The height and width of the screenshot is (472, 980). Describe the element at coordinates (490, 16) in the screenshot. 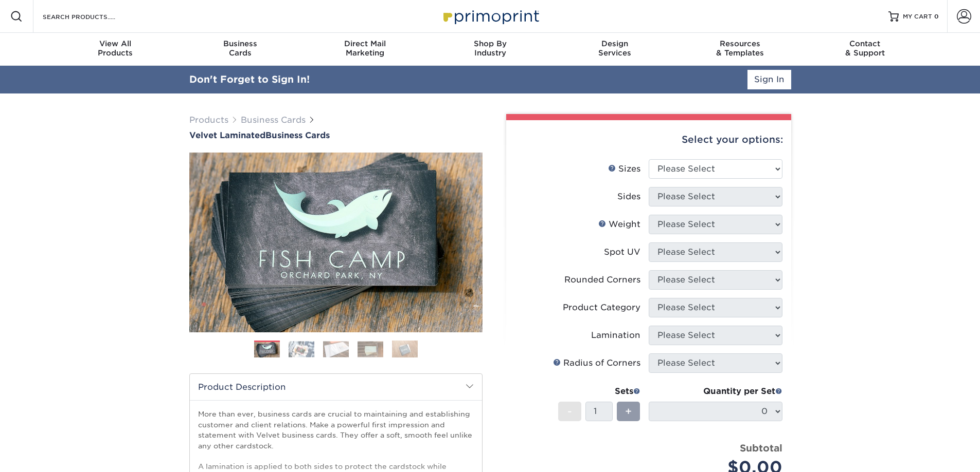

I see `img: Primoprint` at that location.